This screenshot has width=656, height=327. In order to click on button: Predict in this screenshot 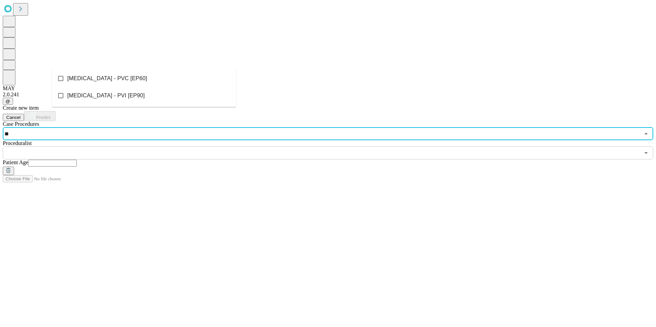, I will do `click(40, 116)`.